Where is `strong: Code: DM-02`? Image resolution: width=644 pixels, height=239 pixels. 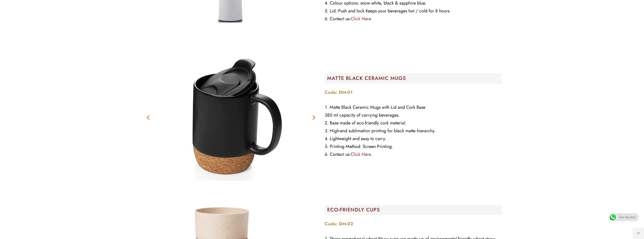
strong: Code: DM-02 is located at coordinates (339, 224).